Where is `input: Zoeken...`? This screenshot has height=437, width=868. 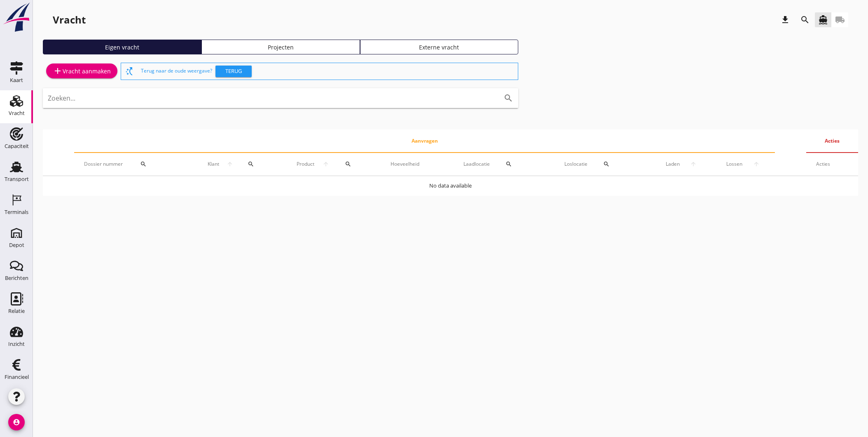
input: Zoeken... is located at coordinates (269, 98).